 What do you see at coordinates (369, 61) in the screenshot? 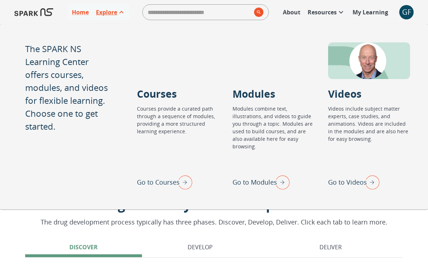
I see `div: Videos` at bounding box center [369, 61].